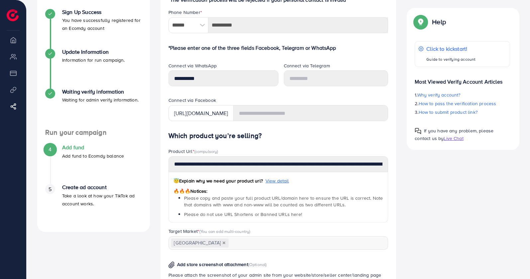 This screenshot has height=279, width=530. I want to click on h4: Sign Up Success, so click(102, 12).